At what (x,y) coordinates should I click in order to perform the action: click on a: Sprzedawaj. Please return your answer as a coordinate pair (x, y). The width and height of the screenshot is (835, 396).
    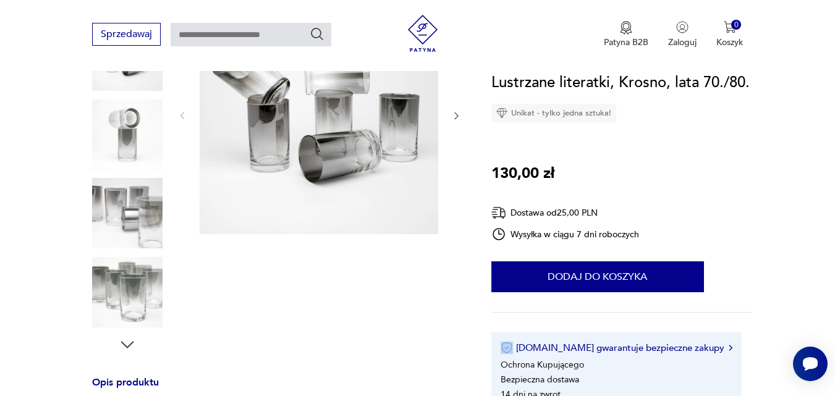
    Looking at the image, I should click on (126, 35).